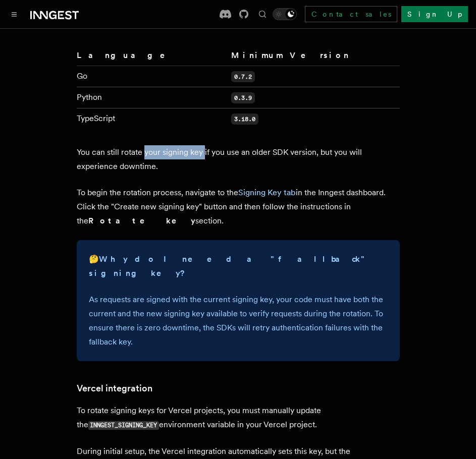 This screenshot has width=476, height=459. What do you see at coordinates (243, 77) in the screenshot?
I see `code: 0.7.2` at bounding box center [243, 77].